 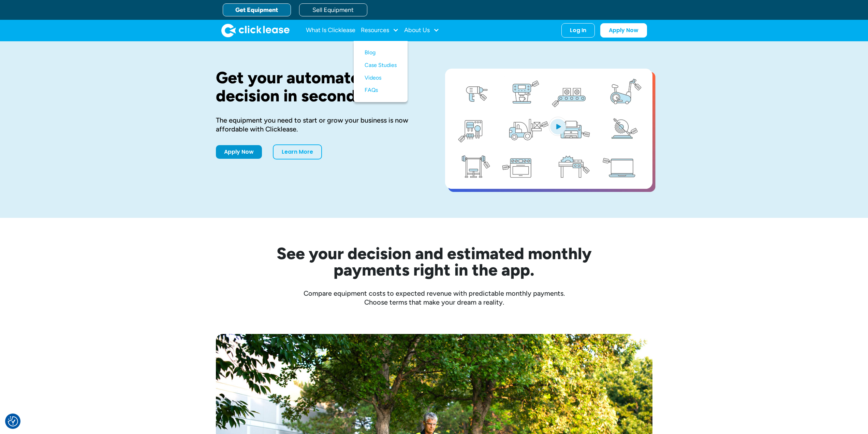 What do you see at coordinates (333, 10) in the screenshot?
I see `a: Sell Equipment` at bounding box center [333, 10].